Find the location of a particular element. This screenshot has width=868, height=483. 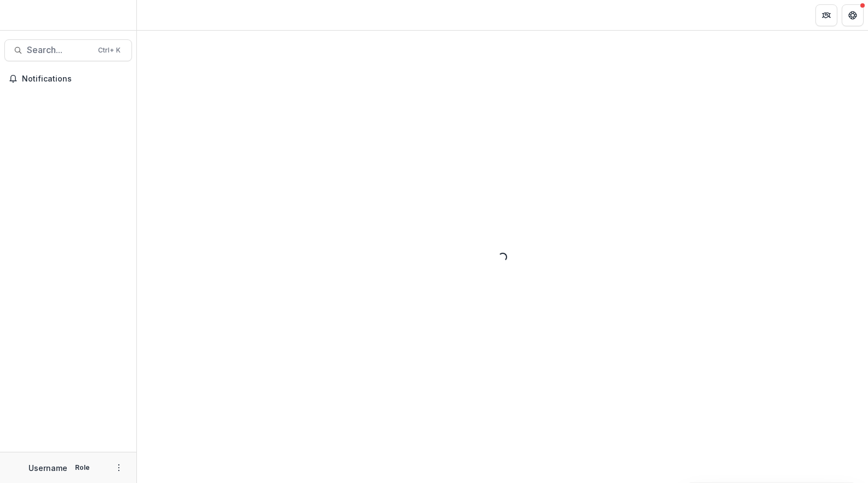

p: Role is located at coordinates (82, 468).